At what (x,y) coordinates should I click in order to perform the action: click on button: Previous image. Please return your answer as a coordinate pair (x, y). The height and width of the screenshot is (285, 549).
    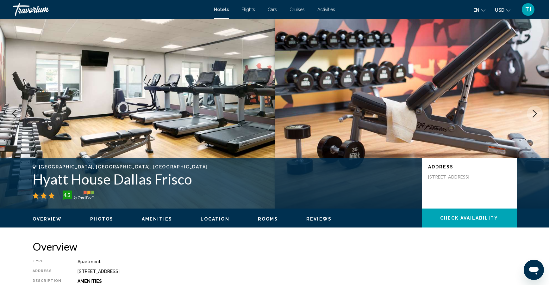
    Looking at the image, I should click on (14, 114).